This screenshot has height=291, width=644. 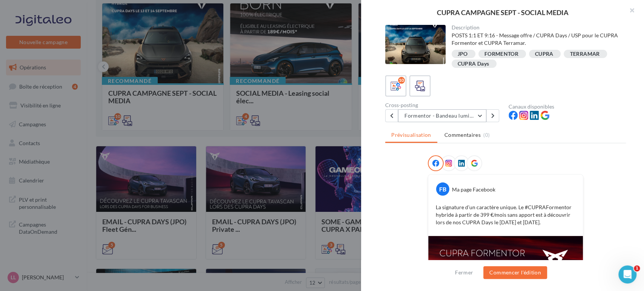 What do you see at coordinates (444, 105) in the screenshot?
I see `div: Cross-posting` at bounding box center [444, 105].